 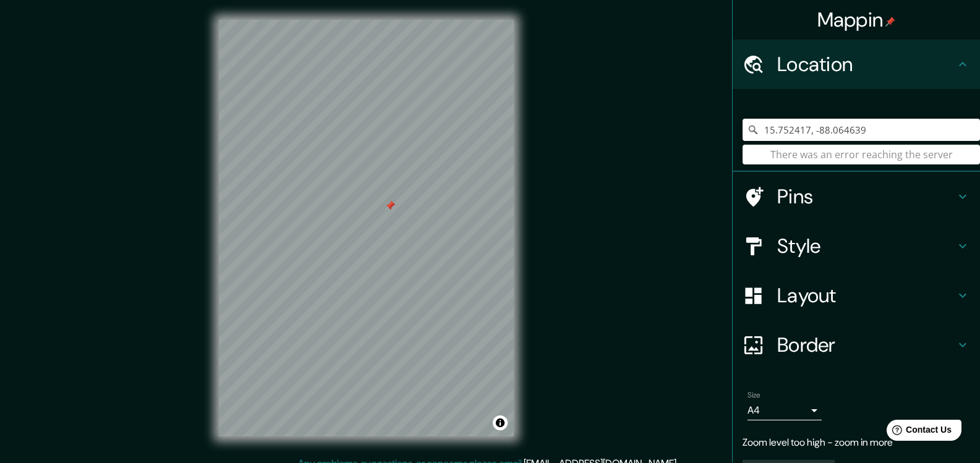 I want to click on div: Pins, so click(x=856, y=196).